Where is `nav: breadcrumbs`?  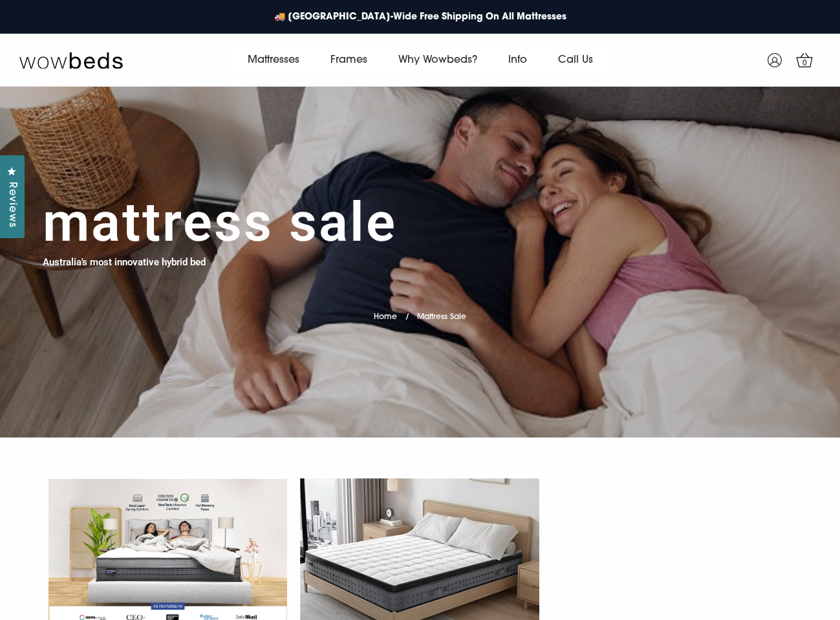 nav: breadcrumbs is located at coordinates (420, 312).